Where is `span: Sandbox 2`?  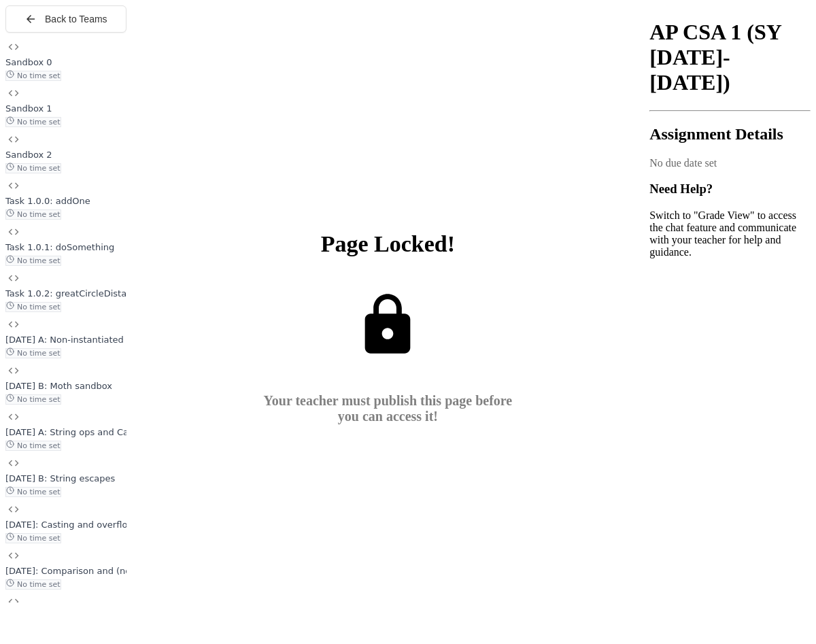
span: Sandbox 2 is located at coordinates (28, 154).